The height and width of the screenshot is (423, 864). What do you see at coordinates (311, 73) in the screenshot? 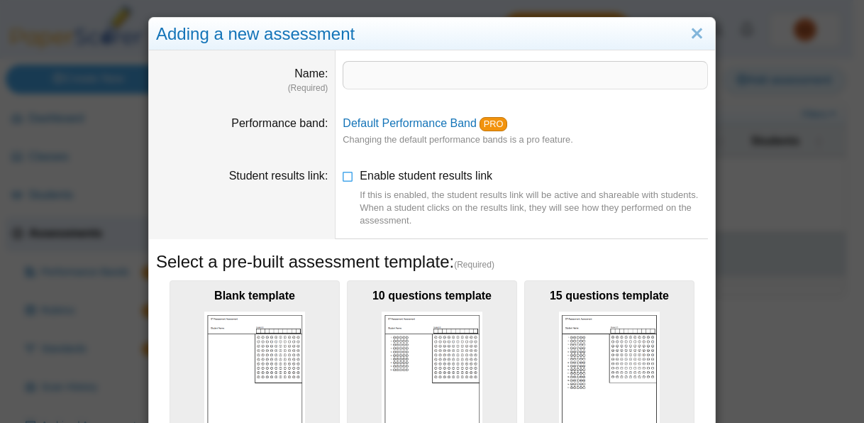
I see `label: Name` at bounding box center [311, 73].